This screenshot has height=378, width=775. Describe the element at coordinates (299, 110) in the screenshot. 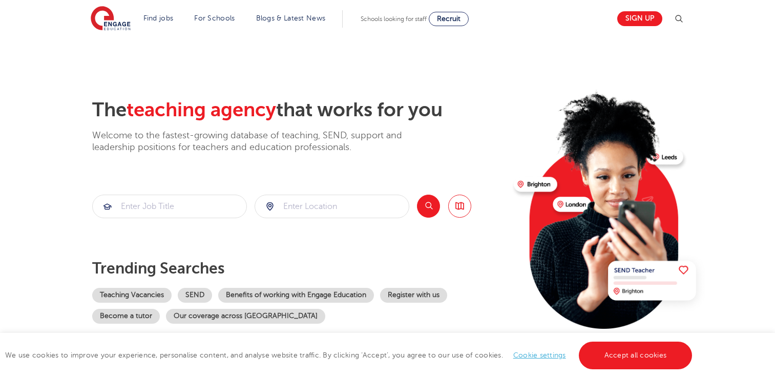

I see `h2: The that works for you` at that location.